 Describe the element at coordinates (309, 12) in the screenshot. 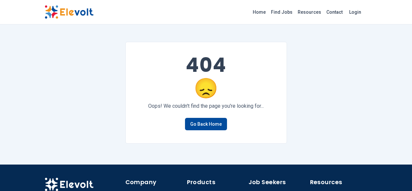

I see `a: Resources` at that location.